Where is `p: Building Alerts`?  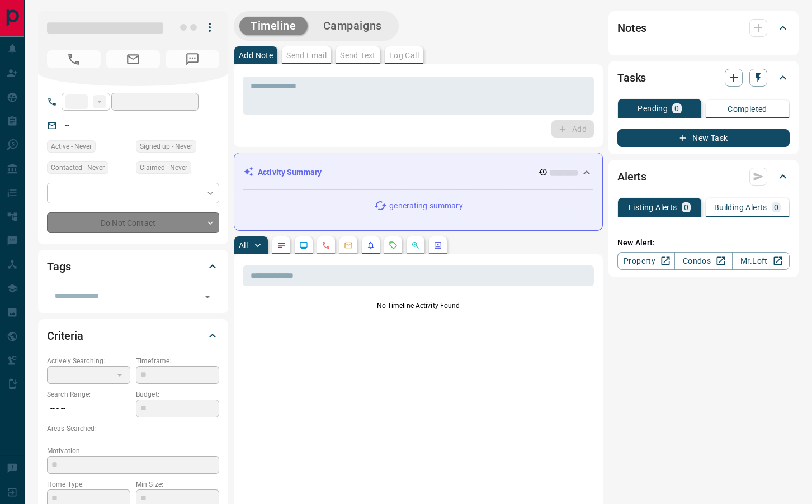 p: Building Alerts is located at coordinates (740, 207).